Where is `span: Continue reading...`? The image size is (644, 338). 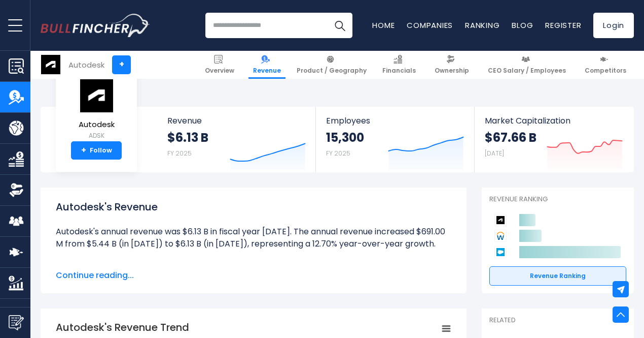 span: Continue reading... is located at coordinates (253, 275).